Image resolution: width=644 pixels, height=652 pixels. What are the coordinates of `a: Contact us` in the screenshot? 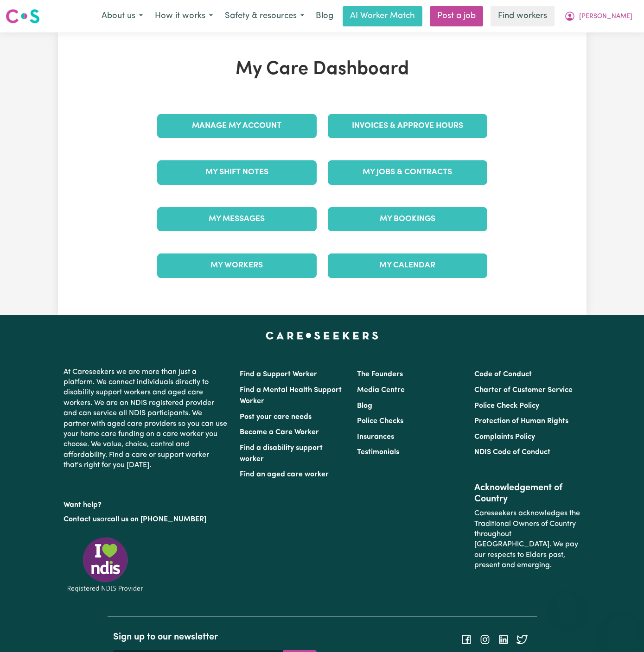 It's located at (81, 519).